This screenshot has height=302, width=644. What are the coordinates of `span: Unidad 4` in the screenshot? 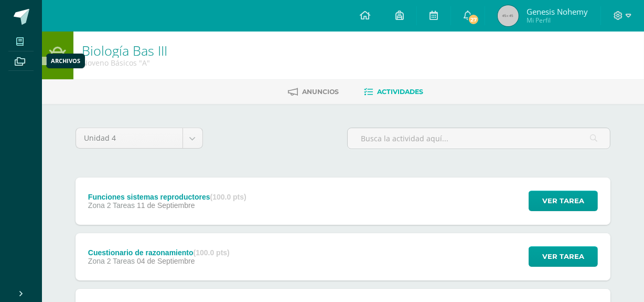 It's located at (129, 138).